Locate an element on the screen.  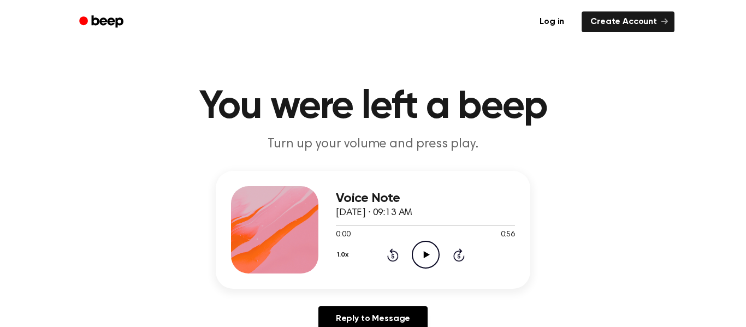
h1: You were left a beep is located at coordinates (373, 107).